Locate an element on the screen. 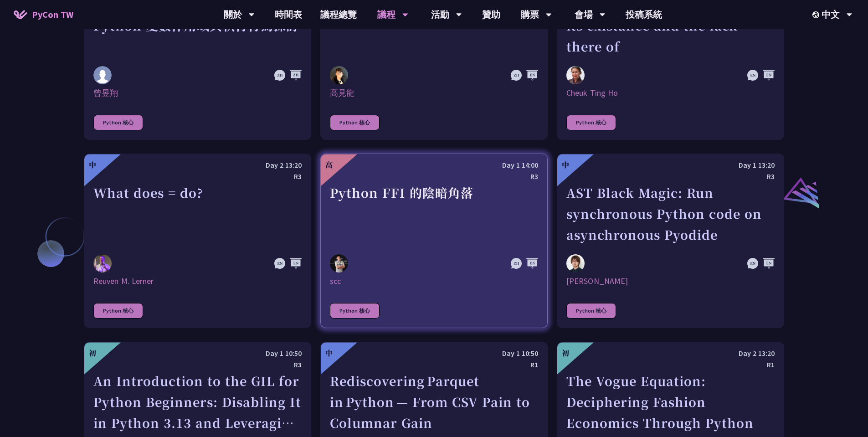 This screenshot has height=437, width=868. div: AST Black Magic: Run synchronous Python code on asynchronous Pyodide is located at coordinates (670, 213).